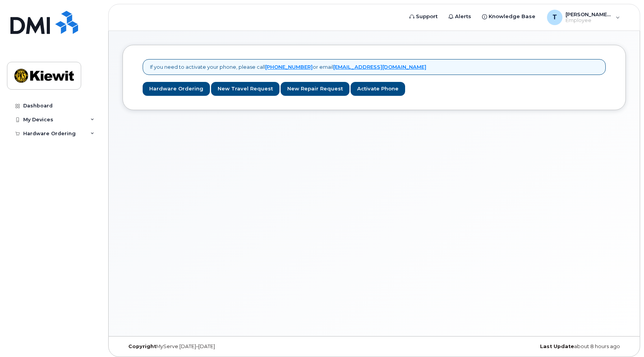  What do you see at coordinates (378, 89) in the screenshot?
I see `a: Activate Phone` at bounding box center [378, 89].